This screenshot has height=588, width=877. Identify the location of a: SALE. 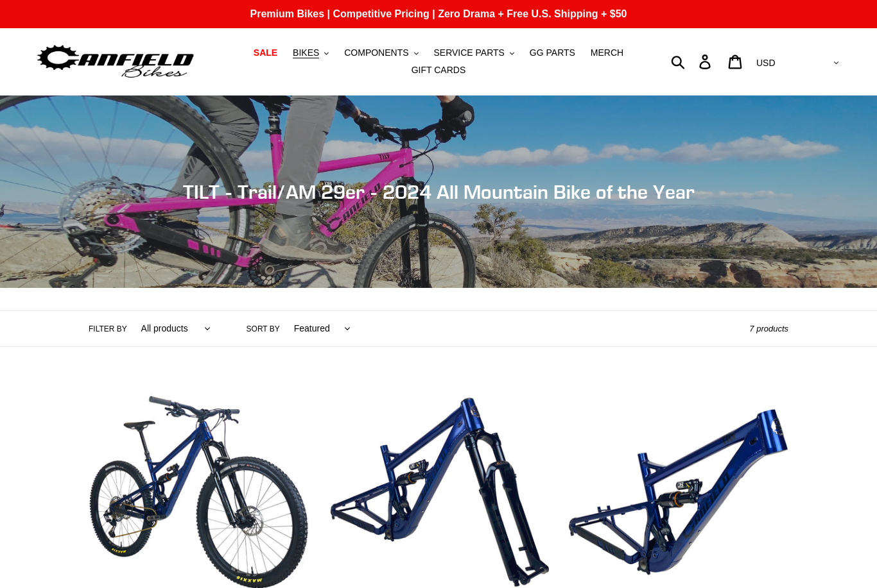
(266, 53).